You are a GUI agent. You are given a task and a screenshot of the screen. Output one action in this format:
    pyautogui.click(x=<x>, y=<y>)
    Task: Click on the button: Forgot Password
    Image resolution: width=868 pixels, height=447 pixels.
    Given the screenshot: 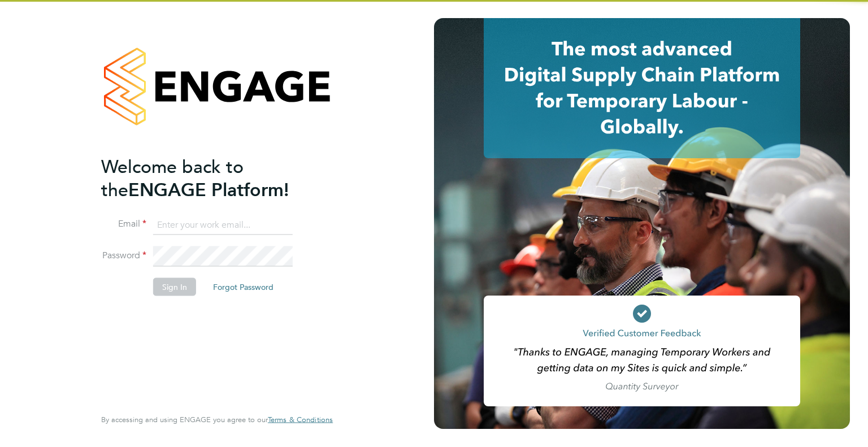 What is the action you would take?
    pyautogui.click(x=243, y=287)
    